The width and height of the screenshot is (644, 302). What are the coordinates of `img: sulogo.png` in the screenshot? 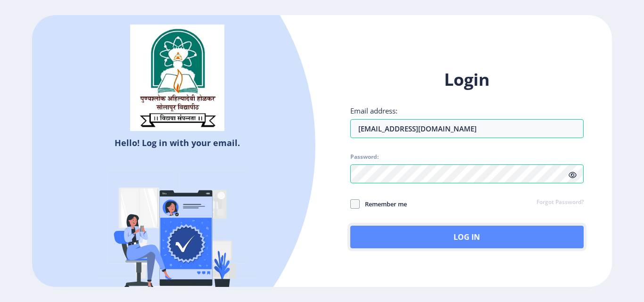 It's located at (177, 78).